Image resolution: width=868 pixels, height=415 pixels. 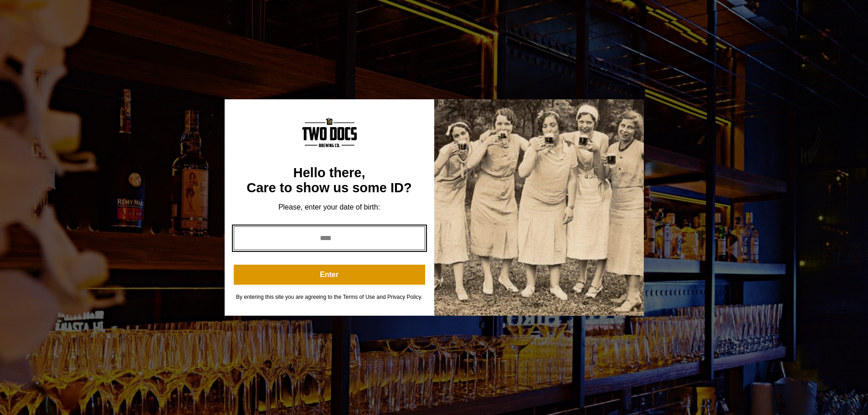 What do you see at coordinates (330, 207) in the screenshot?
I see `div: Please, enter your date of birth:` at bounding box center [330, 207].